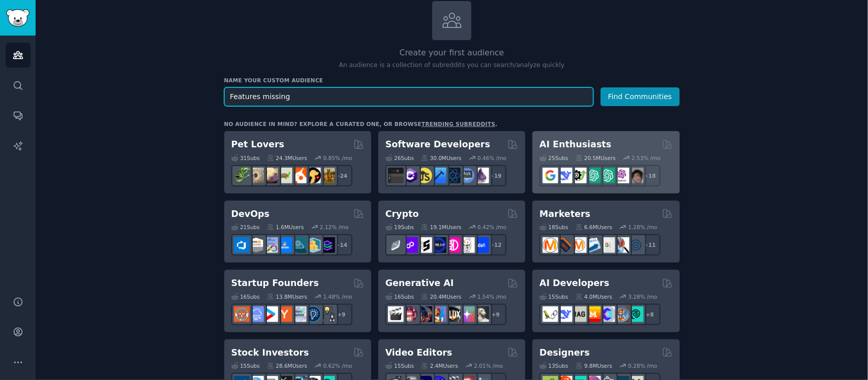  I want to click on h2: Video Editors, so click(419, 353).